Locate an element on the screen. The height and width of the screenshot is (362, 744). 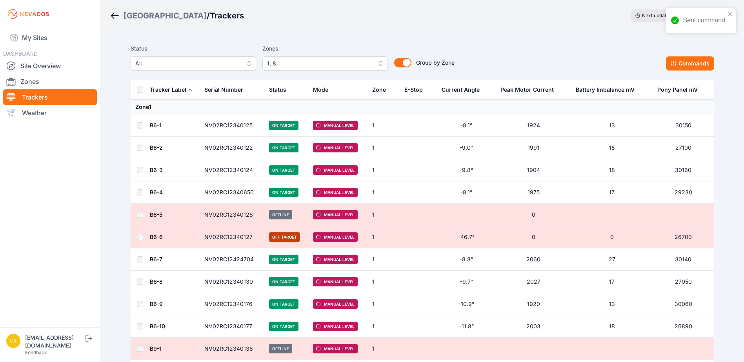
a: B6-9 is located at coordinates (156, 304).